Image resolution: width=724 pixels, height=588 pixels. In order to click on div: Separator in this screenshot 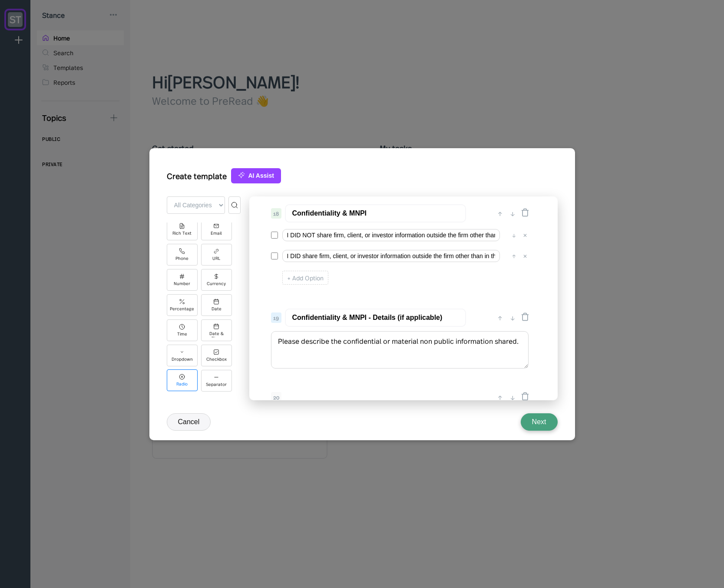, I will do `click(216, 385)`.